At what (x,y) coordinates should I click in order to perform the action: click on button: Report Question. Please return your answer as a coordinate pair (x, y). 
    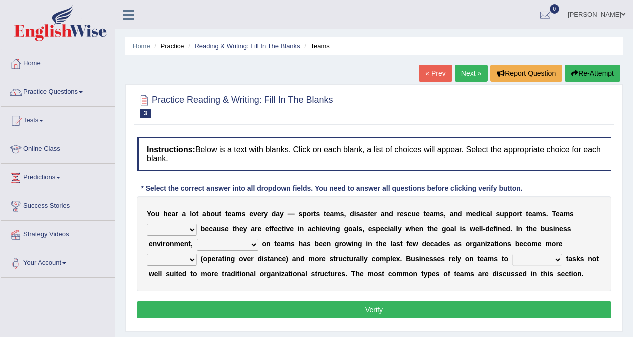
    Looking at the image, I should click on (527, 73).